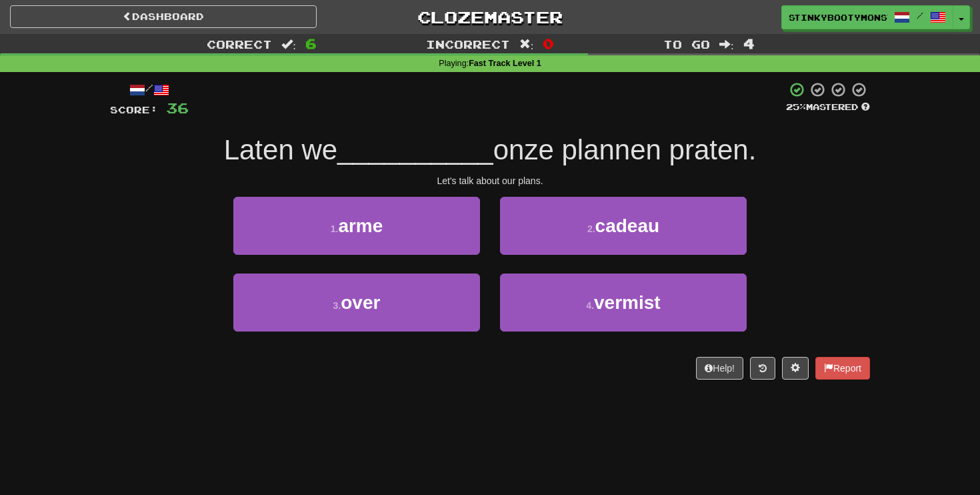 This screenshot has height=495, width=980. What do you see at coordinates (490, 181) in the screenshot?
I see `div: Let's talk about our plans.` at bounding box center [490, 181].